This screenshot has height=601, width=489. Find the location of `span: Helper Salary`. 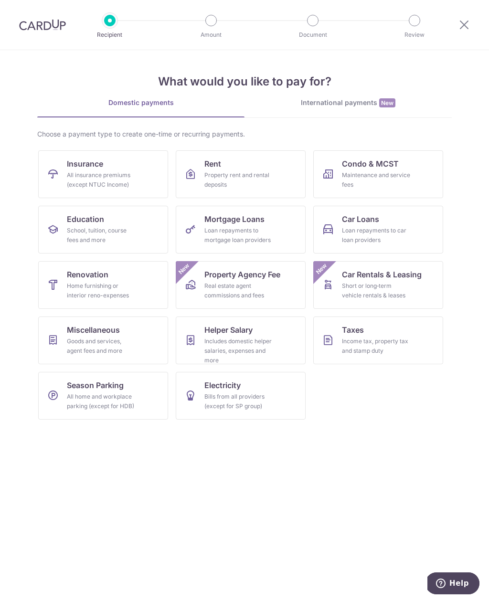

span: Helper Salary is located at coordinates (228, 330).